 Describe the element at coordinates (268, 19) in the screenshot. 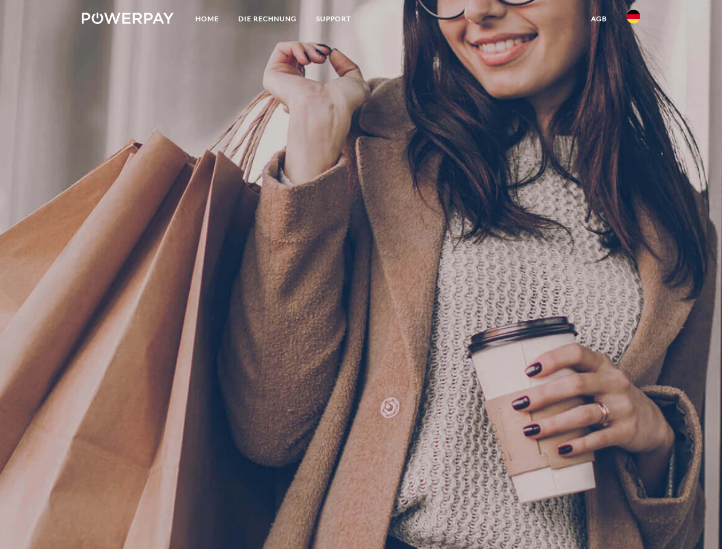

I see `a: DIE RECHNUNG` at that location.